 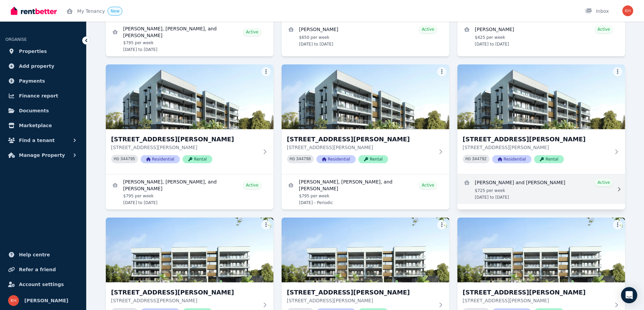 I want to click on code: 344798, so click(x=303, y=160).